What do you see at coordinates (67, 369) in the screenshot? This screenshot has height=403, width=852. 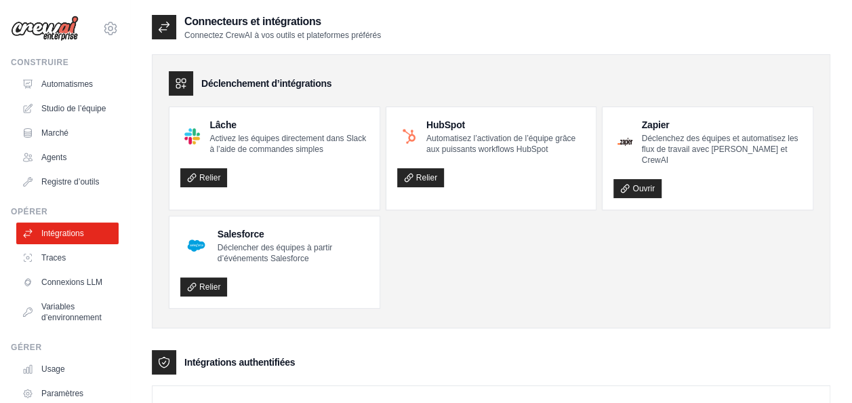 I see `a: Usage` at bounding box center [67, 369].